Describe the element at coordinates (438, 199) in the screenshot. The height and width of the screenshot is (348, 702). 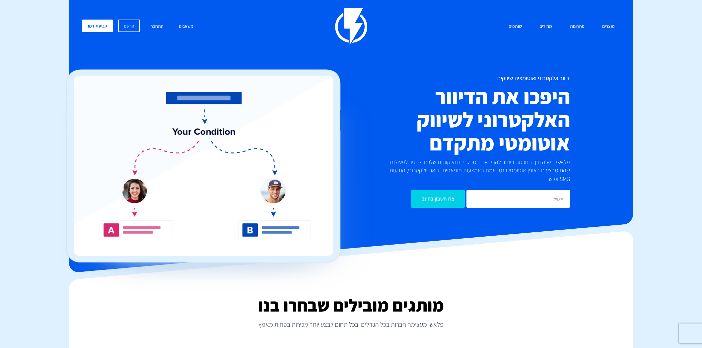
I see `input: צרו חשבון בחינם` at that location.